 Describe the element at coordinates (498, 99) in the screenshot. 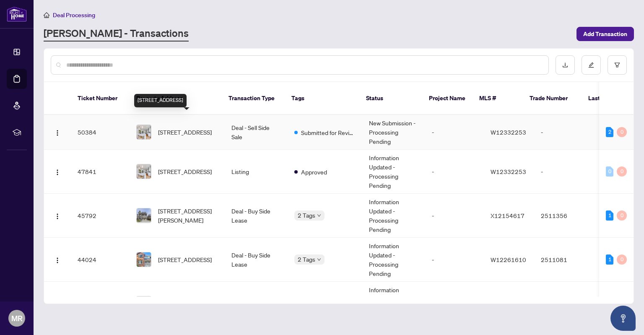

I see `th: MLS #` at that location.